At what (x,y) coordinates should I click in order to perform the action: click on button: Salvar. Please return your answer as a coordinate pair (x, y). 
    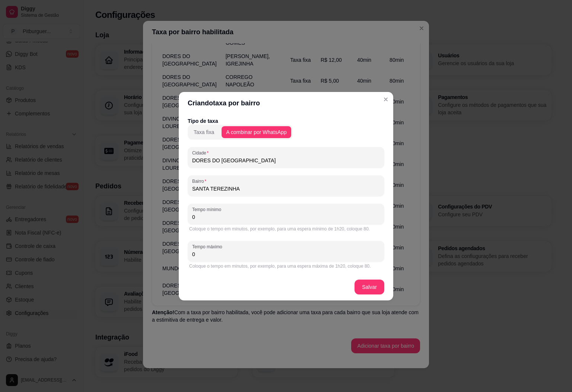
    Looking at the image, I should click on (369, 287).